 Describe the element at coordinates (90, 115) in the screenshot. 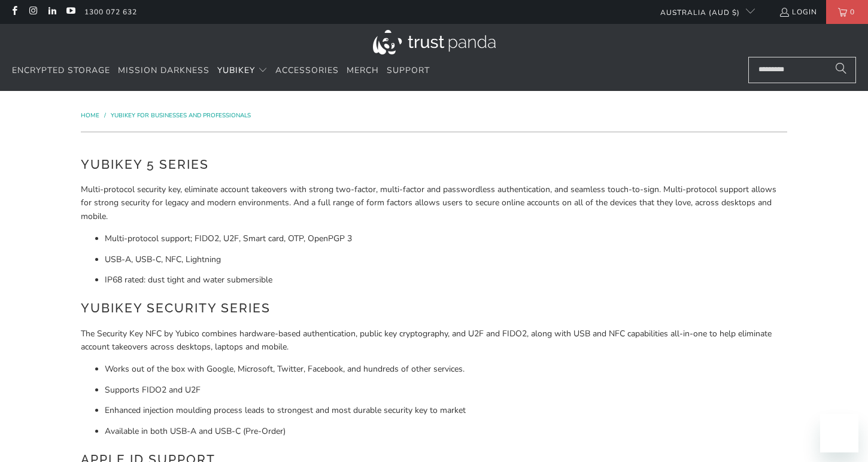

I see `span: Home` at that location.